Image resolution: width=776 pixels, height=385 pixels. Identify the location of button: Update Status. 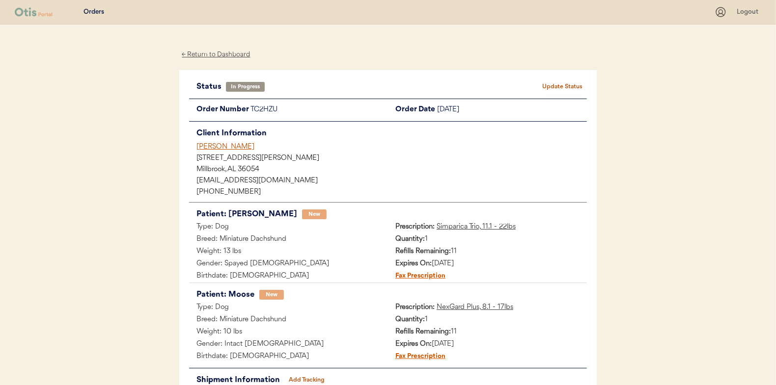
(562, 87).